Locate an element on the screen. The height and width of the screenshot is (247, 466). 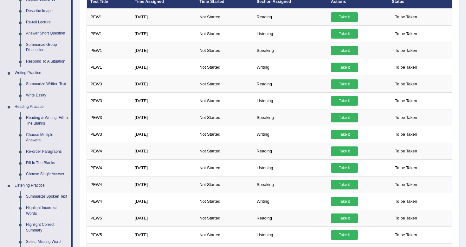
a: Writing Practice is located at coordinates (41, 73).